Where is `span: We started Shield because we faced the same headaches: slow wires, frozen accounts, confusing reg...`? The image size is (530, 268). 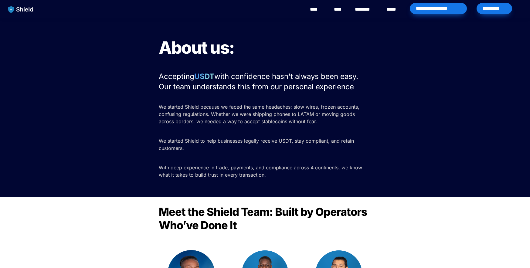
span: We started Shield because we faced the same headaches: slow wires, frozen accounts, confusing reg... is located at coordinates (260, 114).